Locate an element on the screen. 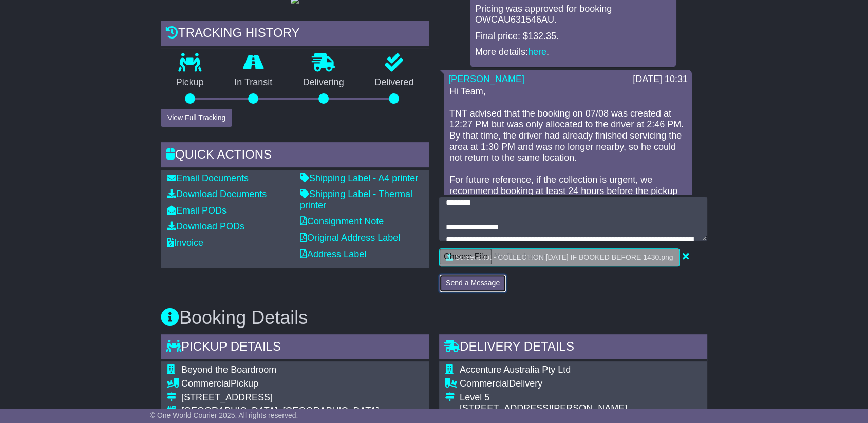 The image size is (868, 423). a: Invoice is located at coordinates (185, 243).